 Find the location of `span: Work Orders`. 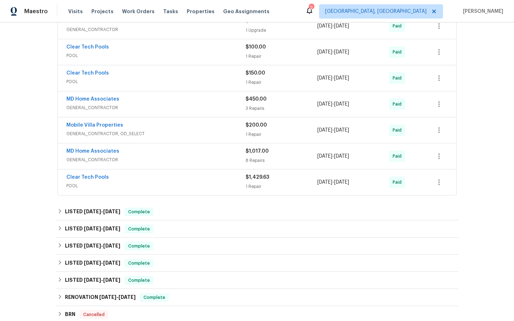

span: Work Orders is located at coordinates (138, 11).